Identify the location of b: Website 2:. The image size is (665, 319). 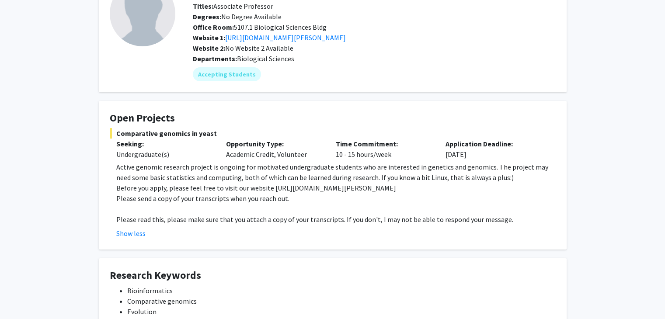
(209, 48).